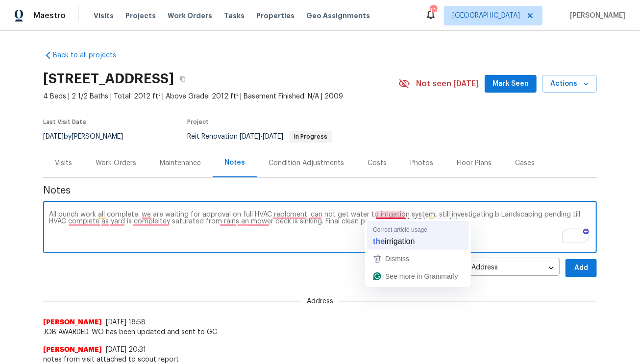 The height and width of the screenshot is (364, 640). I want to click on div: Photos, so click(421, 163).